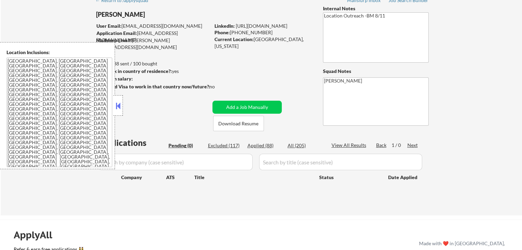 The height and width of the screenshot is (250, 522). What do you see at coordinates (59, 52) in the screenshot?
I see `div: Location Inclusions:` at bounding box center [59, 52].